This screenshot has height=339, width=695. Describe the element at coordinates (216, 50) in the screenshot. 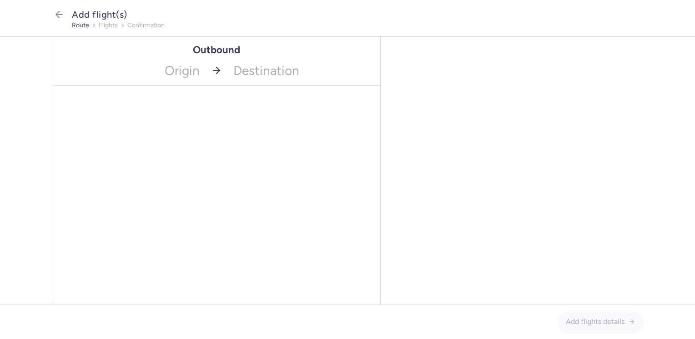

I see `h1: Outbound` at that location.